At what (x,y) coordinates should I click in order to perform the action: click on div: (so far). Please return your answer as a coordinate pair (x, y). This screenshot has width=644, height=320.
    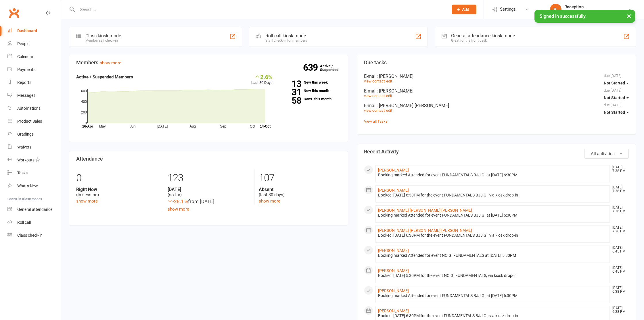
    Looking at the image, I should click on (209, 192).